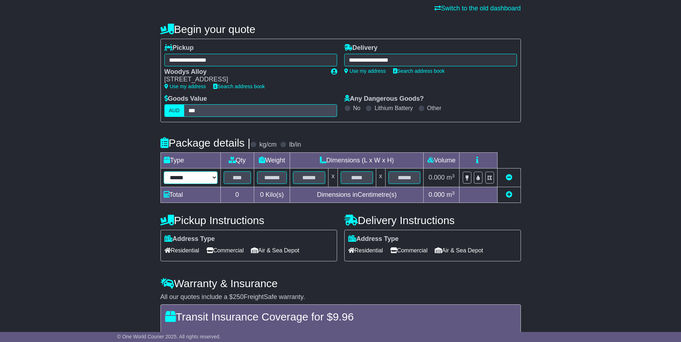 This screenshot has height=342, width=681. I want to click on label: Goods Value, so click(186, 99).